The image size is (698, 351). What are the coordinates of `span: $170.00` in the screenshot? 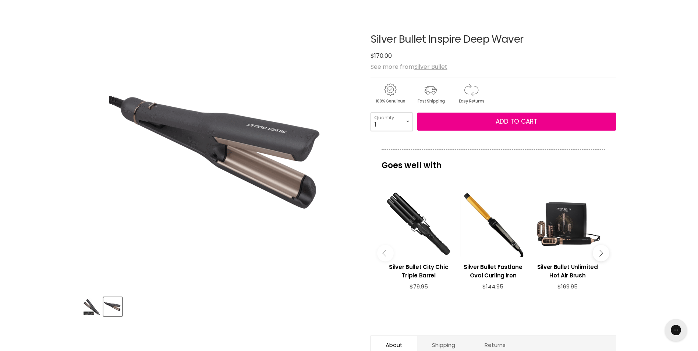 It's located at (381, 56).